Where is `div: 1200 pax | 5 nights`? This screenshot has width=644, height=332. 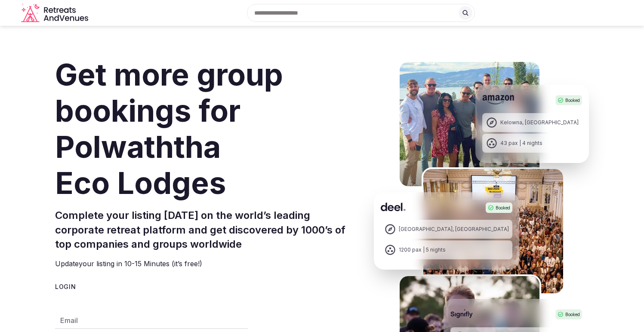 div: 1200 pax | 5 nights is located at coordinates (422, 250).